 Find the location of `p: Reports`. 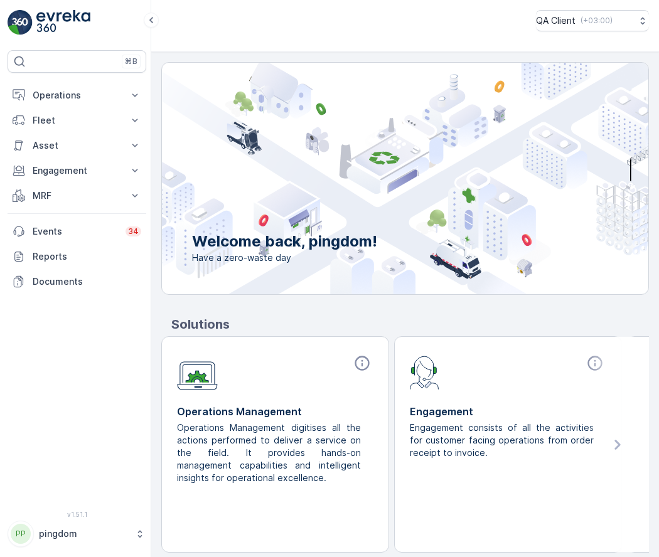

p: Reports is located at coordinates (87, 257).